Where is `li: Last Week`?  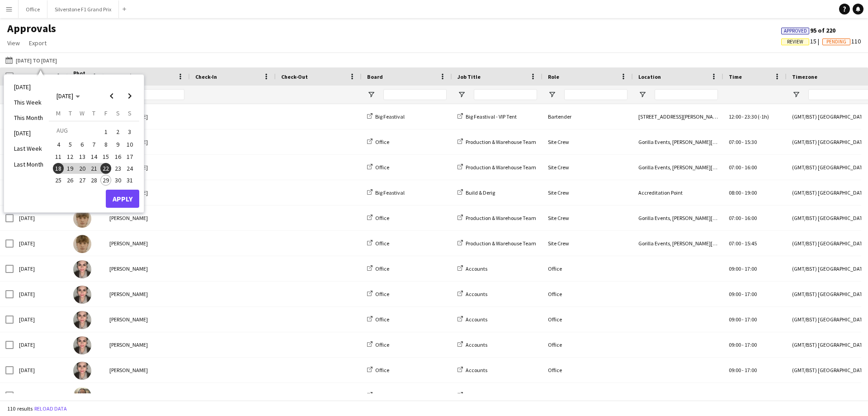
li: Last Week is located at coordinates (28, 149).